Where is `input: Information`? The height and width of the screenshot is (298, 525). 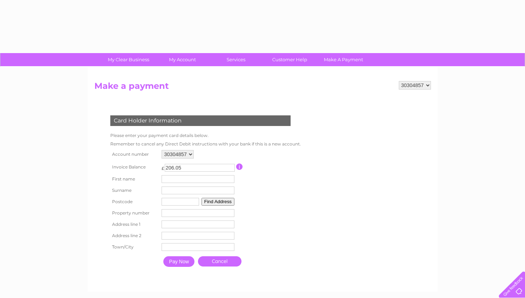 input: Information is located at coordinates (239, 167).